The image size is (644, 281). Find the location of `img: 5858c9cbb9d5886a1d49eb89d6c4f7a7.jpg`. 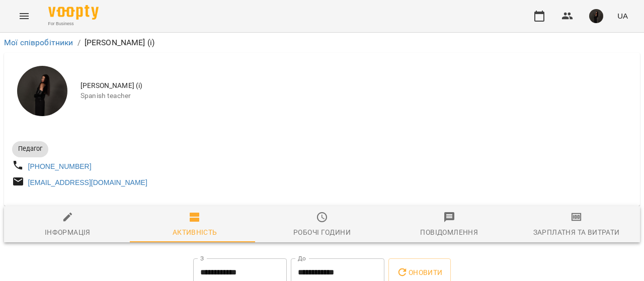

img: 5858c9cbb9d5886a1d49eb89d6c4f7a7.jpg is located at coordinates (596, 16).